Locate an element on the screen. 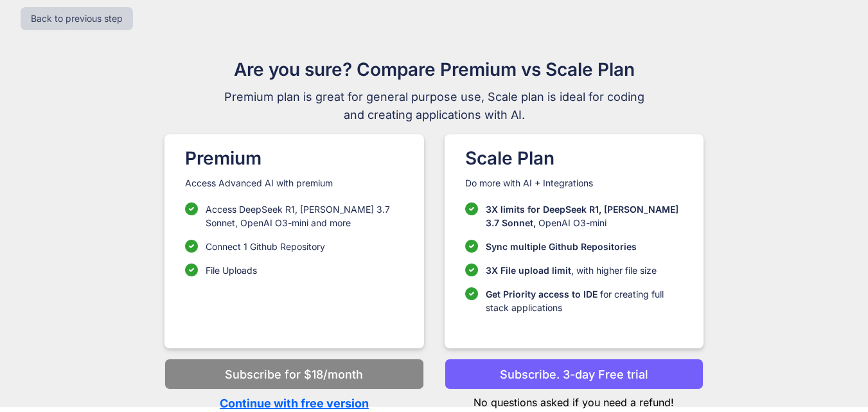 The height and width of the screenshot is (412, 868). p: Connect 1 Github Repository is located at coordinates (266, 247).